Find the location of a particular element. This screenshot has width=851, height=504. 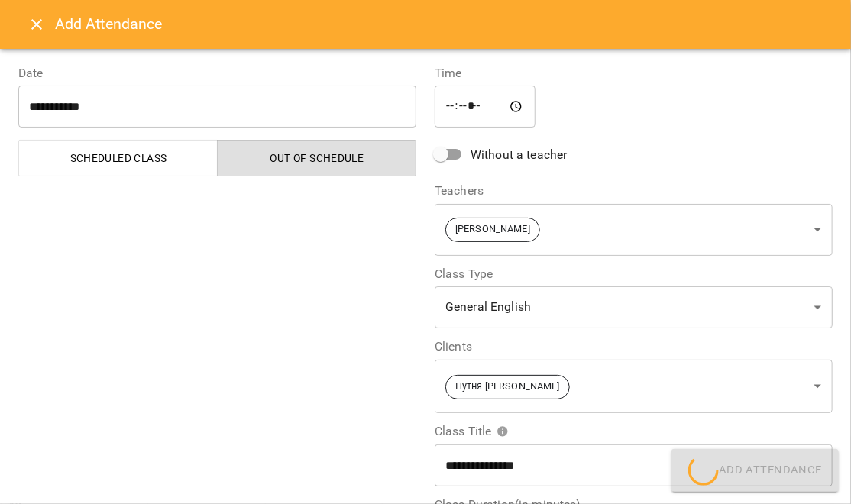

span: Out of Schedule is located at coordinates (317, 158).